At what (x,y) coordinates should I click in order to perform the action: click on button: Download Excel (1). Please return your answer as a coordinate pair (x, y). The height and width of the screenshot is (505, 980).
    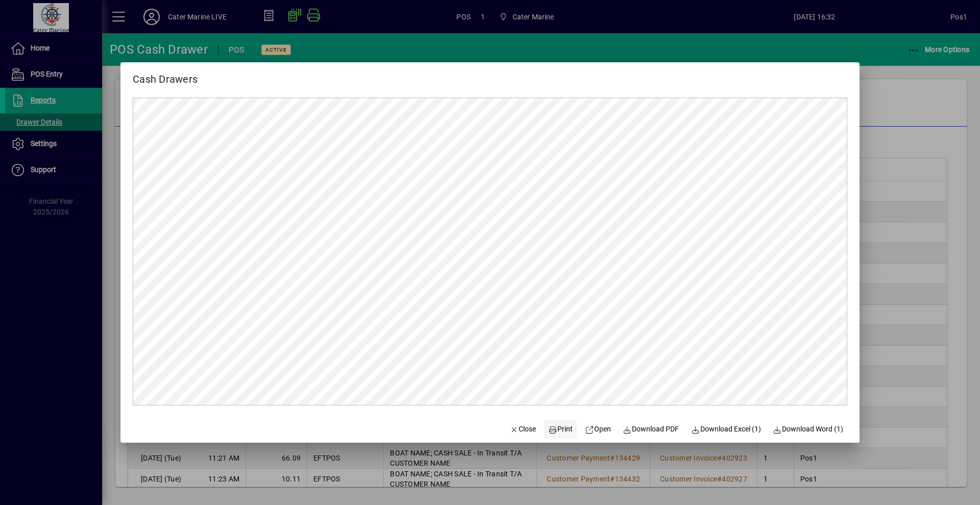
    Looking at the image, I should click on (726, 430).